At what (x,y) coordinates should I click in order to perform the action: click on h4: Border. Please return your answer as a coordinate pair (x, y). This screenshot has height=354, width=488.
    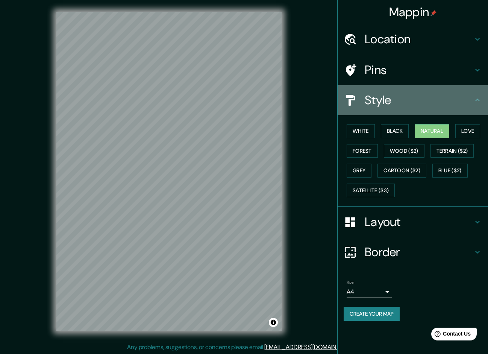
    Looking at the image, I should click on (419, 252).